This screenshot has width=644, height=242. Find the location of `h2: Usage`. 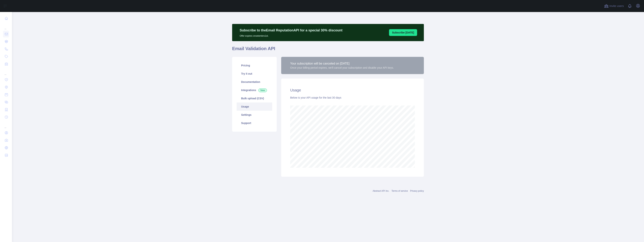

h2: Usage is located at coordinates (352, 90).